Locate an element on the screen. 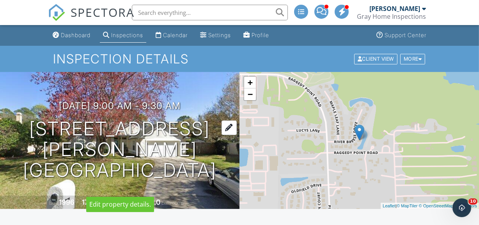 The height and width of the screenshot is (225, 479). span: sq. ft. is located at coordinates (104, 202).